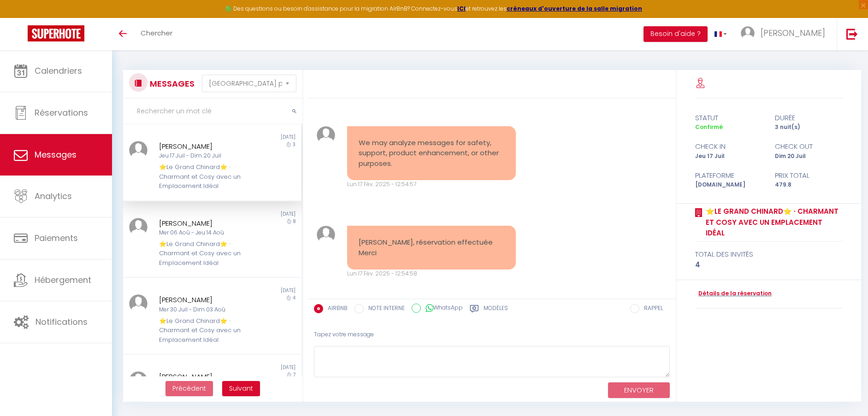  What do you see at coordinates (294, 297) in the screenshot?
I see `span: 4` at bounding box center [294, 297].